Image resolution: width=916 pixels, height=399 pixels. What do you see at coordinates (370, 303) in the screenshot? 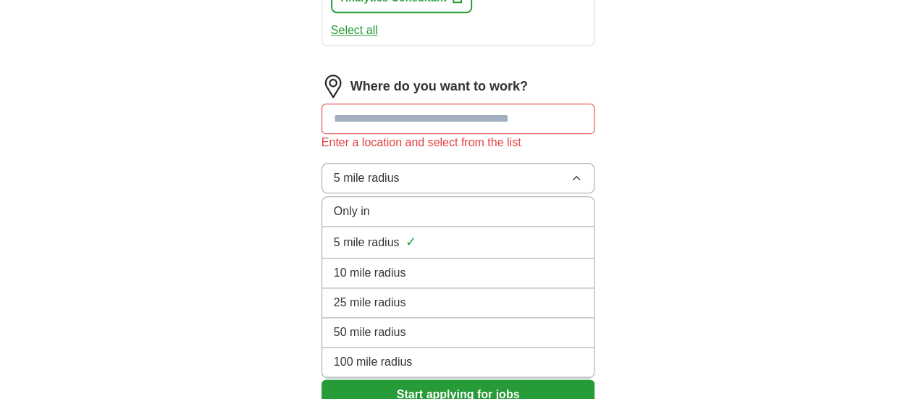
I see `span: 25 mile radius` at bounding box center [370, 303].